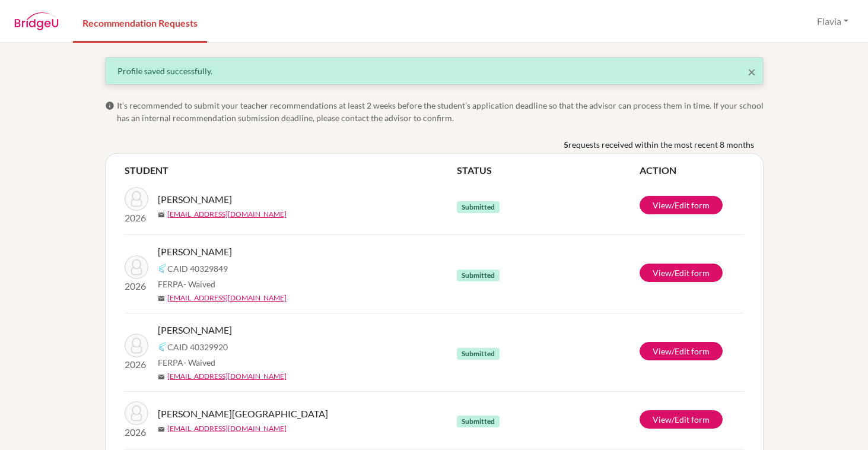  I want to click on b: 5, so click(566, 144).